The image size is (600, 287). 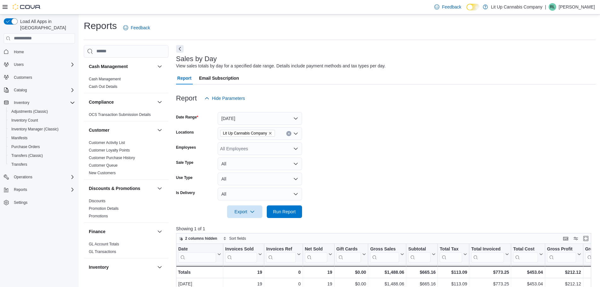 What do you see at coordinates (562, 249) in the screenshot?
I see `div: Gross Profit` at bounding box center [562, 249].